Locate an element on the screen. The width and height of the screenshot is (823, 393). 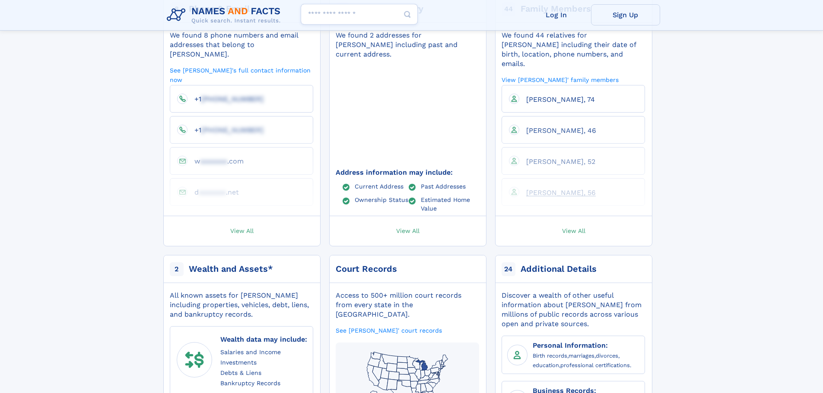
a: Past Addresses is located at coordinates (443, 186).